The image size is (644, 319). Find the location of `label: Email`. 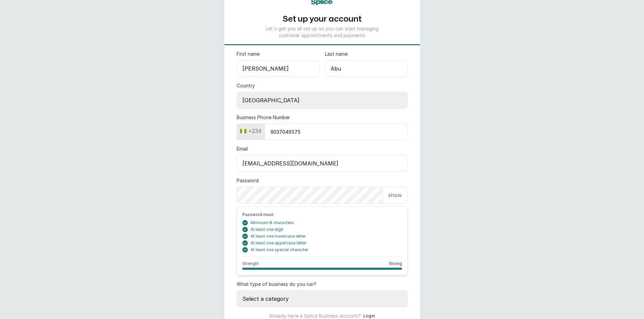

label: Email is located at coordinates (242, 149).